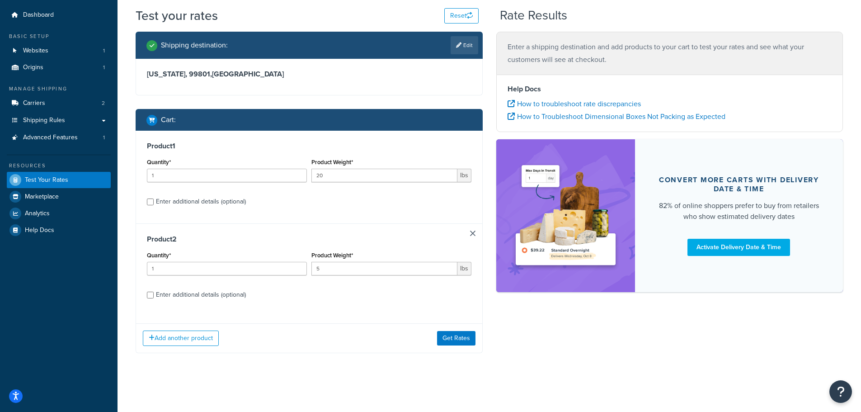  I want to click on h3: Product 2, so click(309, 239).